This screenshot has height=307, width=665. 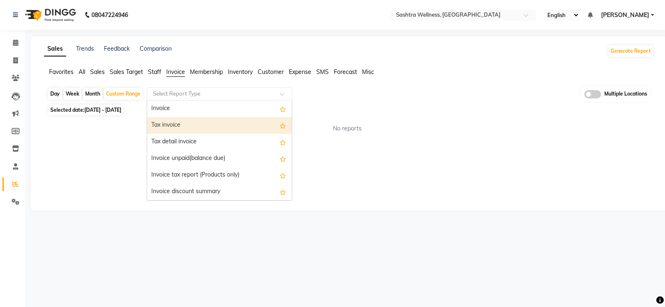 What do you see at coordinates (206, 72) in the screenshot?
I see `span: Membership` at bounding box center [206, 72].